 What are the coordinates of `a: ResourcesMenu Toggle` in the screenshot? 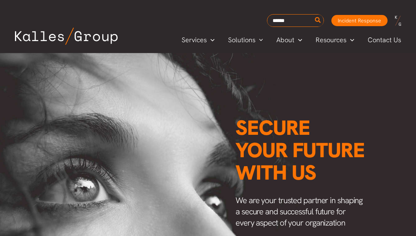 It's located at (335, 40).